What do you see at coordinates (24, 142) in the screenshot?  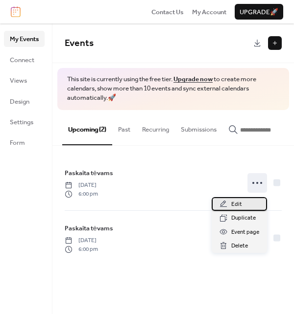 I see `a: Form` at bounding box center [24, 142].